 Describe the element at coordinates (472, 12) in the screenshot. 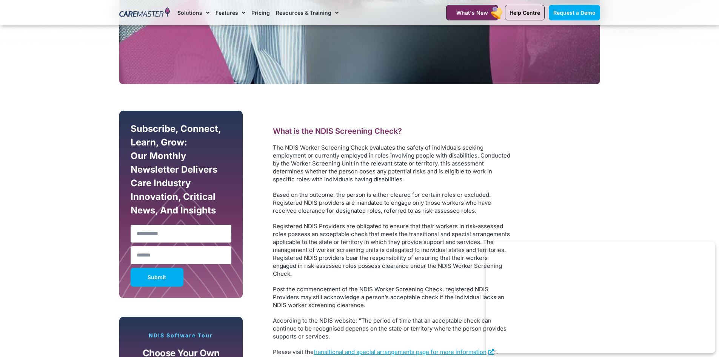

I see `span: What's New` at that location.